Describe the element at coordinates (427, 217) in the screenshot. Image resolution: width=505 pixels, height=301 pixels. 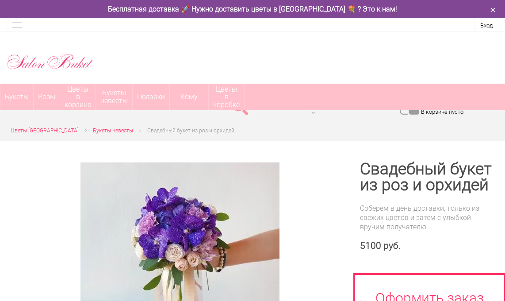
I see `div: Соберем в день доставки, только из свежих цветов и затем с улыбкой вручим получателю.` at that location.